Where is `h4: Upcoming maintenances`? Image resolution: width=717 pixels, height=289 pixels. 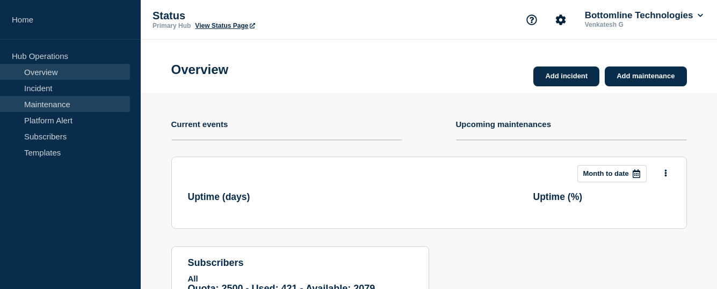 h4: Upcoming maintenances is located at coordinates (504, 124).